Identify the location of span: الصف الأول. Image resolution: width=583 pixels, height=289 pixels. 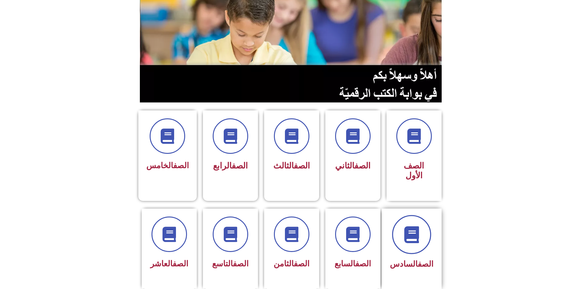
(414, 171).